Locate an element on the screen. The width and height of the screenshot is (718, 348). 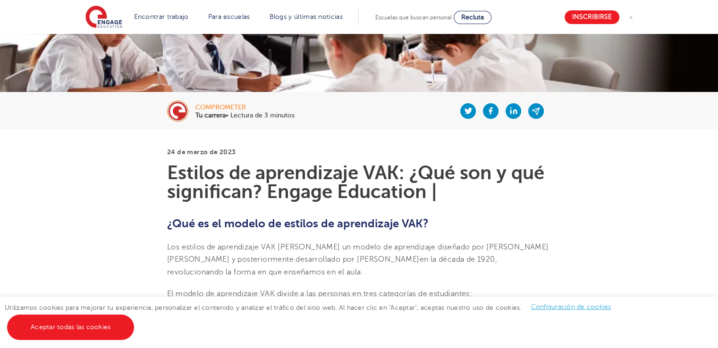
a: Aceptar todas las cookies is located at coordinates (70, 327).